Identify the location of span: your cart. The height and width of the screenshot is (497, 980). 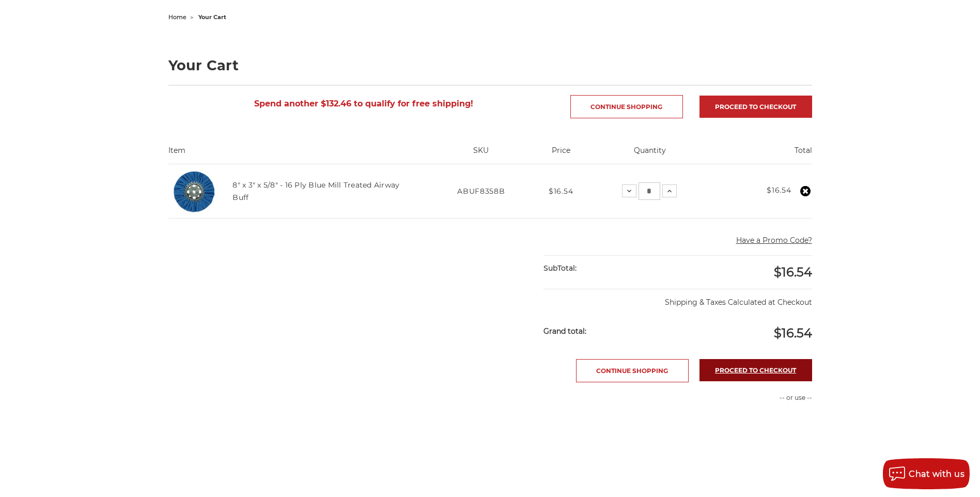
(212, 17).